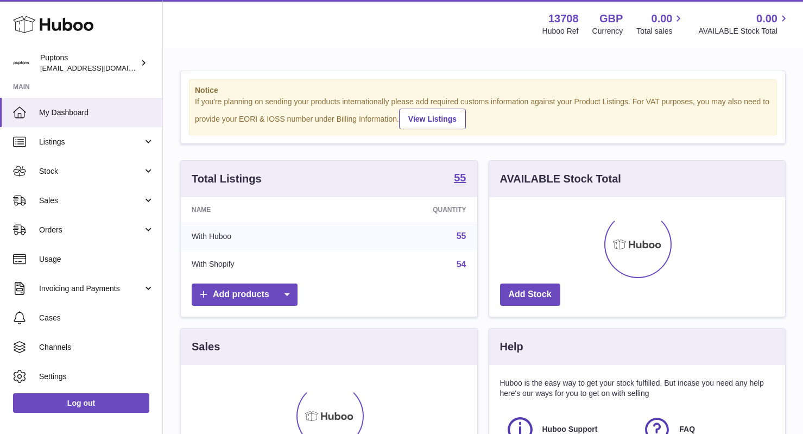 The image size is (803, 434). Describe the element at coordinates (21, 63) in the screenshot. I see `img: hello@puptons.com` at that location.